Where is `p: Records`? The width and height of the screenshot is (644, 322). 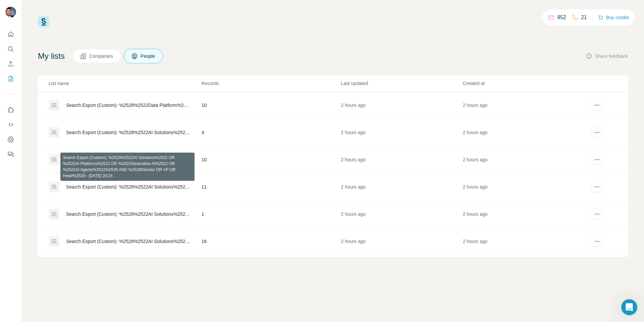
p: Records is located at coordinates (271, 83).